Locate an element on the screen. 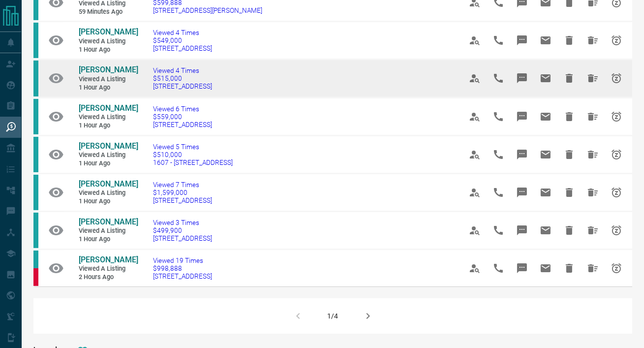 Image resolution: width=644 pixels, height=348 pixels. div: 1/4 is located at coordinates (333, 316).